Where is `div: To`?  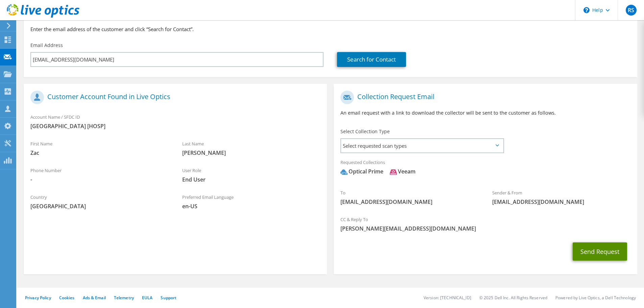 div: To is located at coordinates (410, 197).